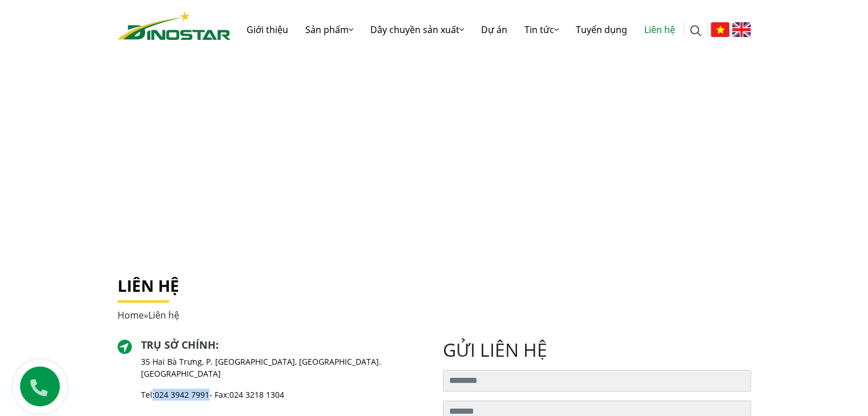 The image size is (868, 416). I want to click on a: Dây chuyền sản xuất, so click(417, 29).